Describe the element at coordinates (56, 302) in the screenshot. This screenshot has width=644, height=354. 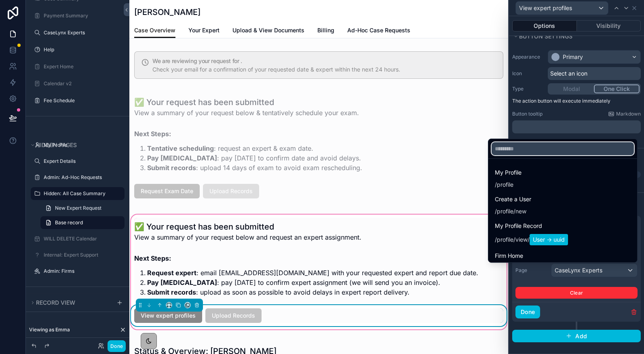
I see `span: Record view` at that location.